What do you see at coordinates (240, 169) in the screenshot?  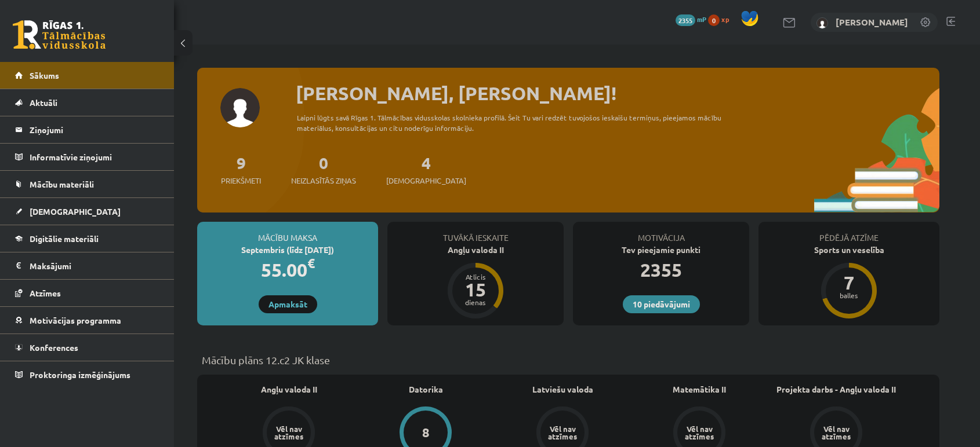 I see `a: 9Priekšmeti` at bounding box center [240, 169].